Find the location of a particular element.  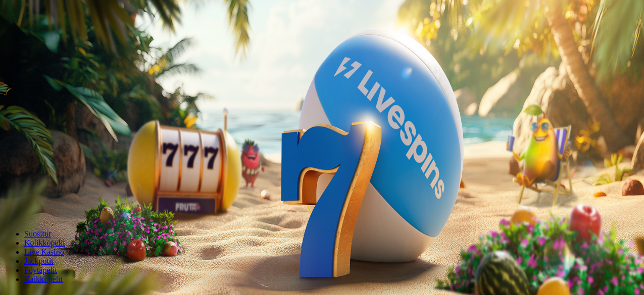

nav: Lobby is located at coordinates (321, 248).